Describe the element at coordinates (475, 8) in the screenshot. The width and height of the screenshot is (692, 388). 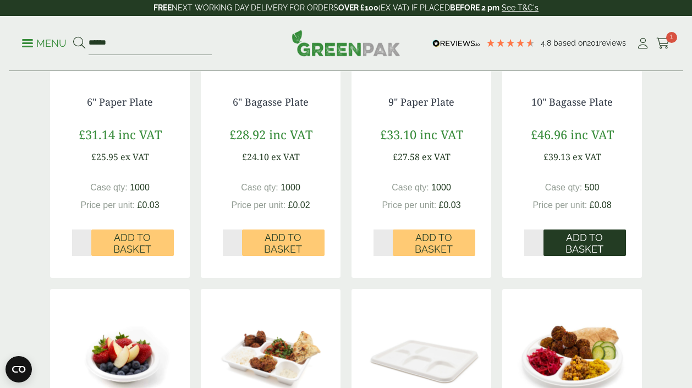
I see `strong: BEFORE 2 pm` at that location.